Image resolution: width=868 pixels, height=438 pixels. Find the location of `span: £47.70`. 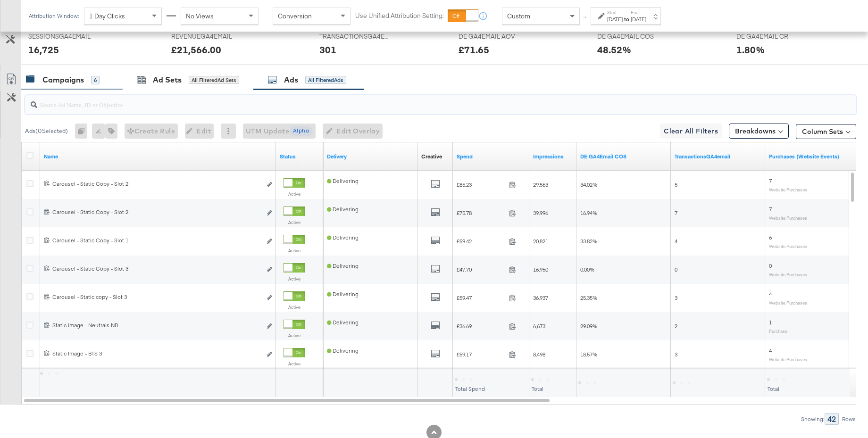

span: £47.70 is located at coordinates (481, 269).